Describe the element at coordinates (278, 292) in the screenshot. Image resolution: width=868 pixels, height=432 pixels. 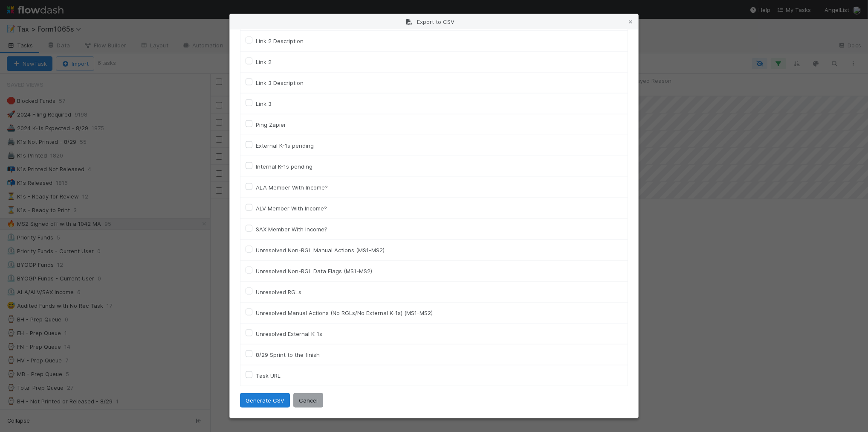
I see `label: Unresolved RGLs` at that location.